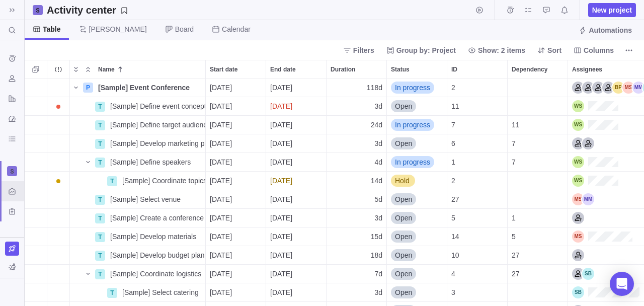 This screenshot has height=306, width=644. I want to click on div: Marketing Manager, so click(598, 88).